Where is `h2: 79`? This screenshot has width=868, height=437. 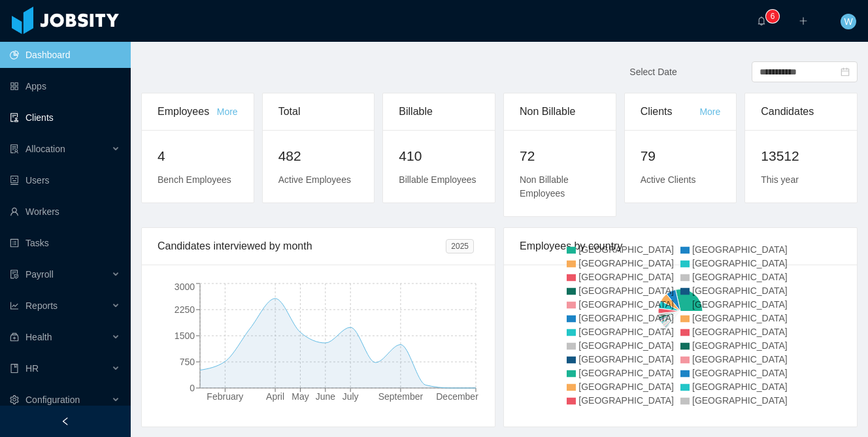 h2: 79 is located at coordinates (680, 156).